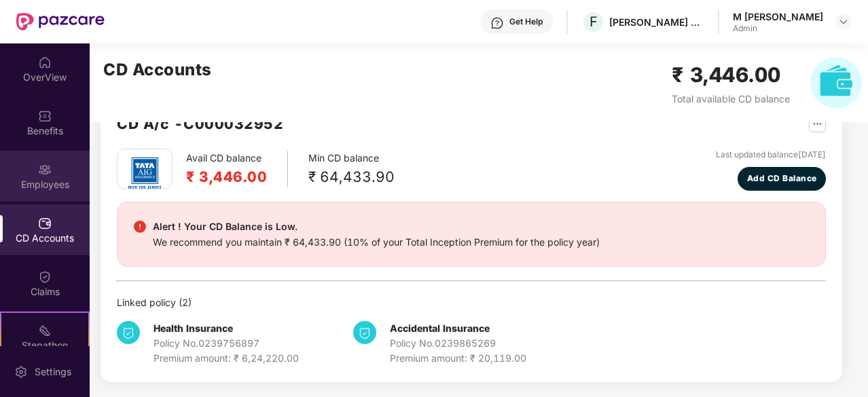 Image resolution: width=868 pixels, height=397 pixels. Describe the element at coordinates (158, 70) in the screenshot. I see `h2: CD Accounts` at that location.